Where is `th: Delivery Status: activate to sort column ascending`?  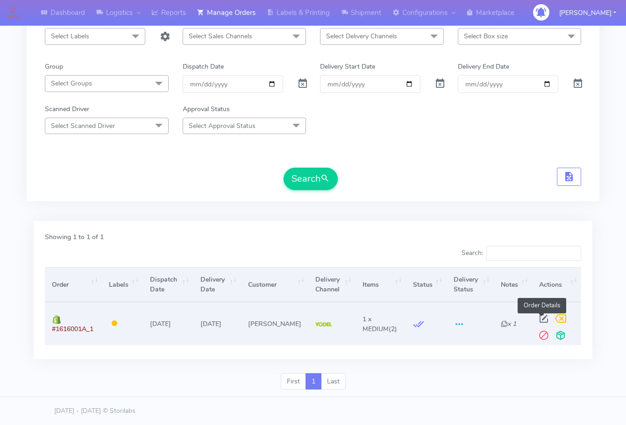
th: Delivery Status: activate to sort column ascending is located at coordinates (470, 284).